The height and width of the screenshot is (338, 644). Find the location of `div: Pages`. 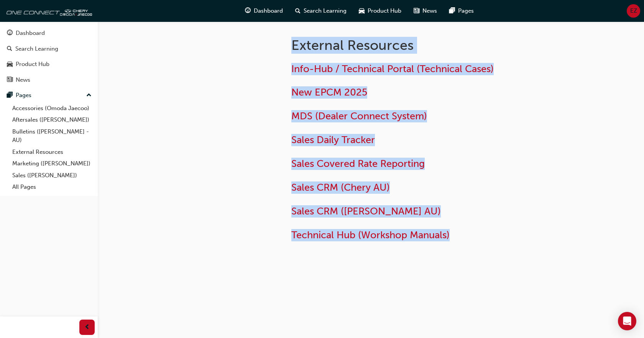

div: Pages is located at coordinates (23, 95).